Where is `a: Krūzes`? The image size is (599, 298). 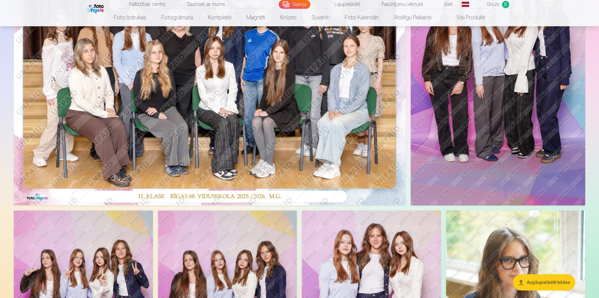 a: Krūzes is located at coordinates (288, 18).